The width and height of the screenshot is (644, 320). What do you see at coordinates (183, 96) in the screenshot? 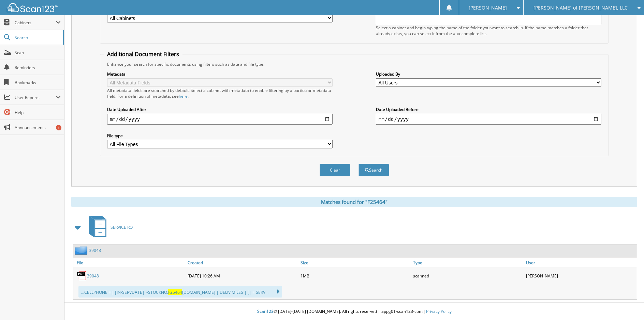
I see `a: here` at bounding box center [183, 96].